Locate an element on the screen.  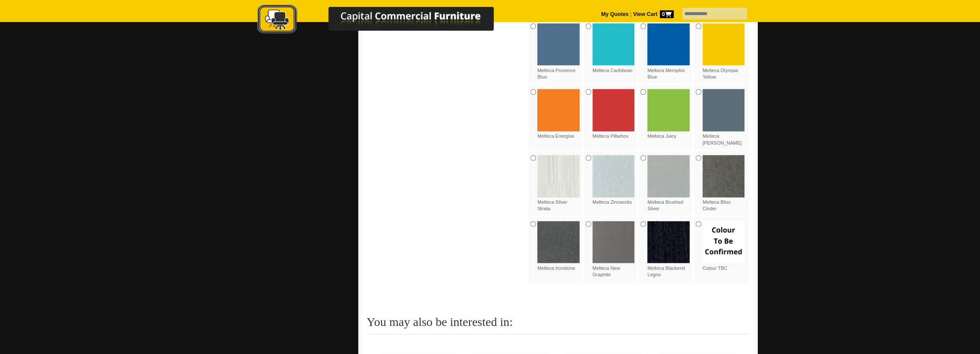
a: View Cart0 is located at coordinates (652, 14).